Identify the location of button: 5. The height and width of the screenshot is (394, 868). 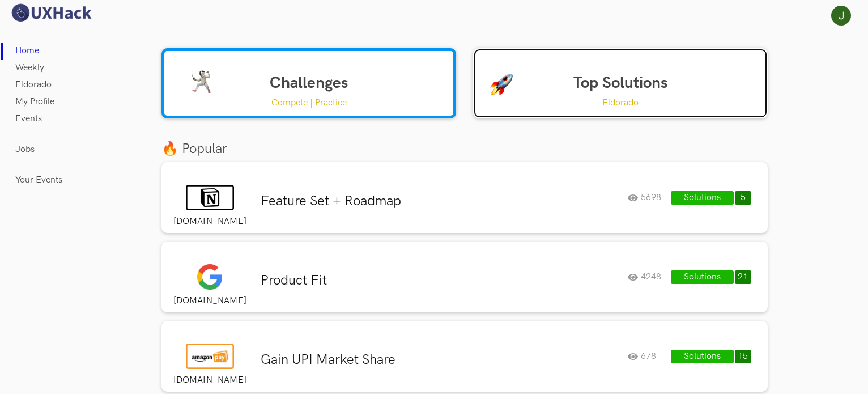
(743, 197).